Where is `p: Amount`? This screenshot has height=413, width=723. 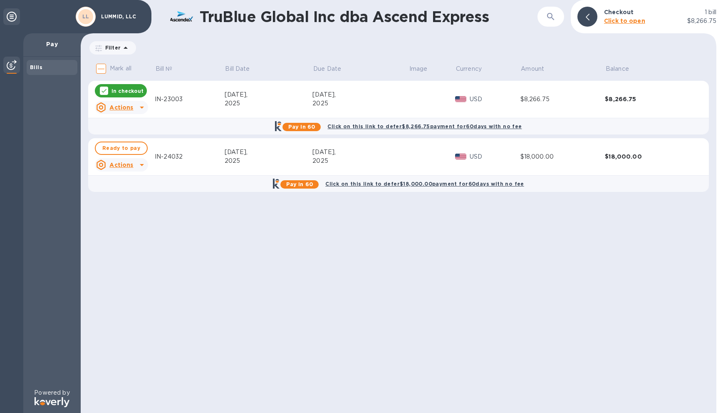 p: Amount is located at coordinates (532, 69).